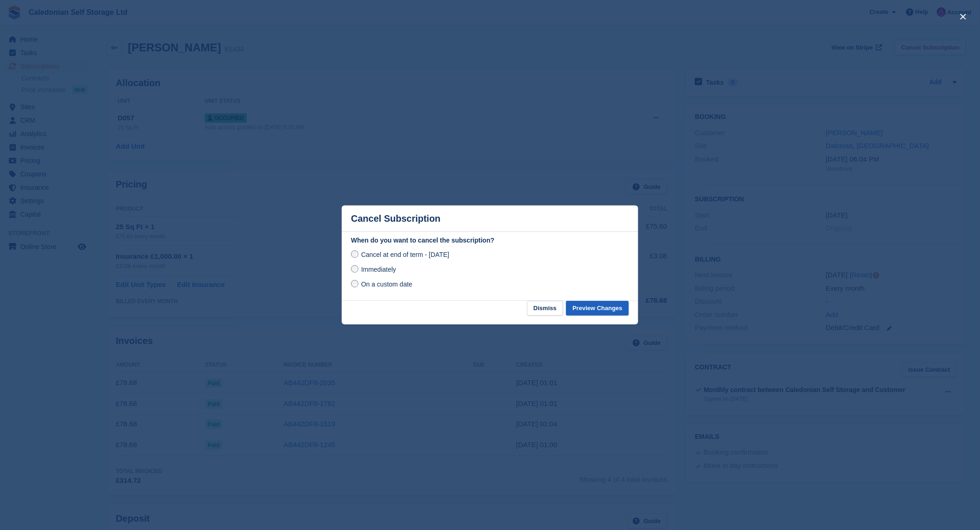 The image size is (980, 530). What do you see at coordinates (395, 218) in the screenshot?
I see `p: Cancel Subscription` at bounding box center [395, 218].